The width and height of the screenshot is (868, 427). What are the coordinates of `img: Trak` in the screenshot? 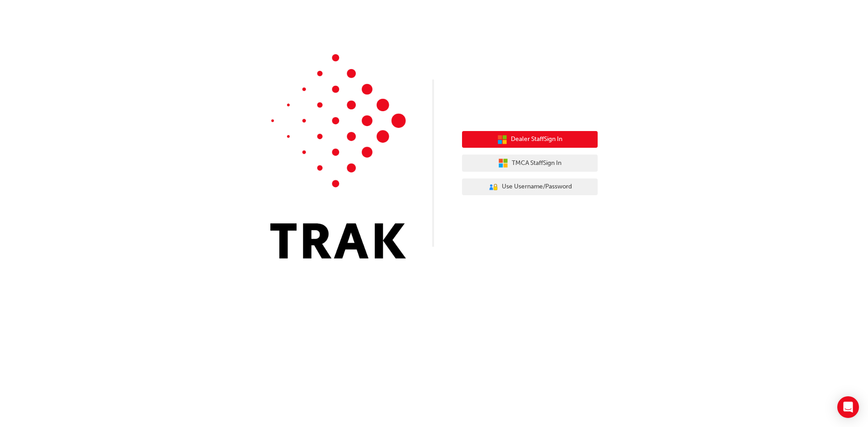 It's located at (338, 156).